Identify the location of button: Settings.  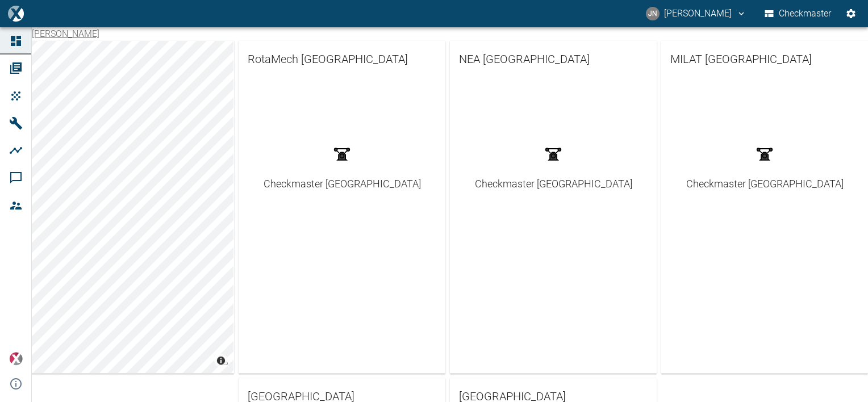
(851, 13).